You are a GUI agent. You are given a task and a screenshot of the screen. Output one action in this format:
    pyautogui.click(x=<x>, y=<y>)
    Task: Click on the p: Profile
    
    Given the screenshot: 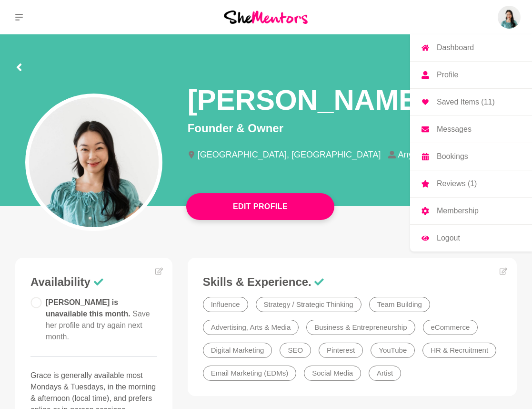 What is the action you would take?
    pyautogui.click(x=448, y=75)
    